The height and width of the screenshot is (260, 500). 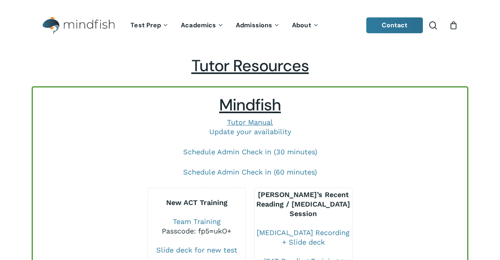 What do you see at coordinates (250, 66) in the screenshot?
I see `span: Tutor Resources` at bounding box center [250, 66].